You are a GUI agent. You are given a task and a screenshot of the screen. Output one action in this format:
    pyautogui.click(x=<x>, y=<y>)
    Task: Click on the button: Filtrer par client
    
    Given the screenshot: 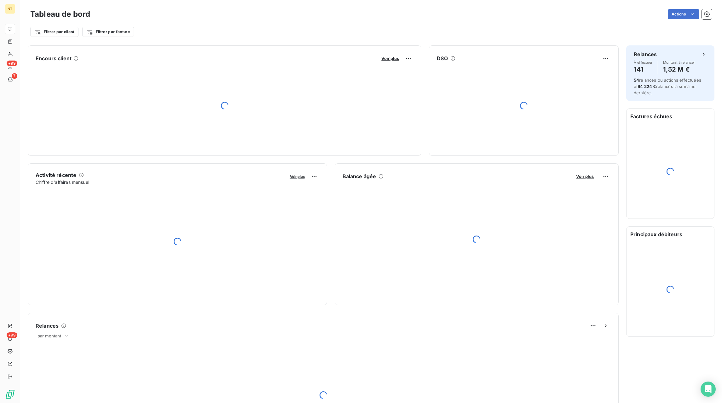 What is the action you would take?
    pyautogui.click(x=54, y=32)
    